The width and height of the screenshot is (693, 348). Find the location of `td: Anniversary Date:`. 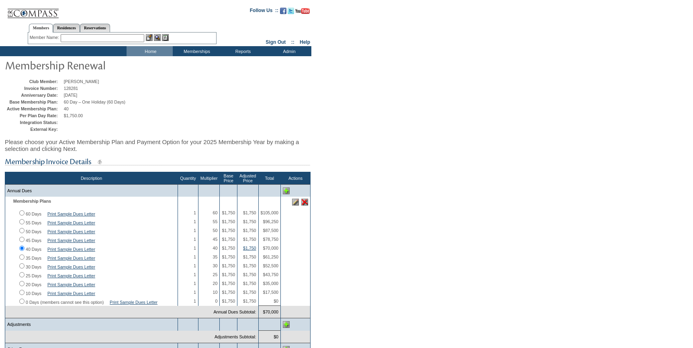

td: Anniversary Date: is located at coordinates (34, 95).